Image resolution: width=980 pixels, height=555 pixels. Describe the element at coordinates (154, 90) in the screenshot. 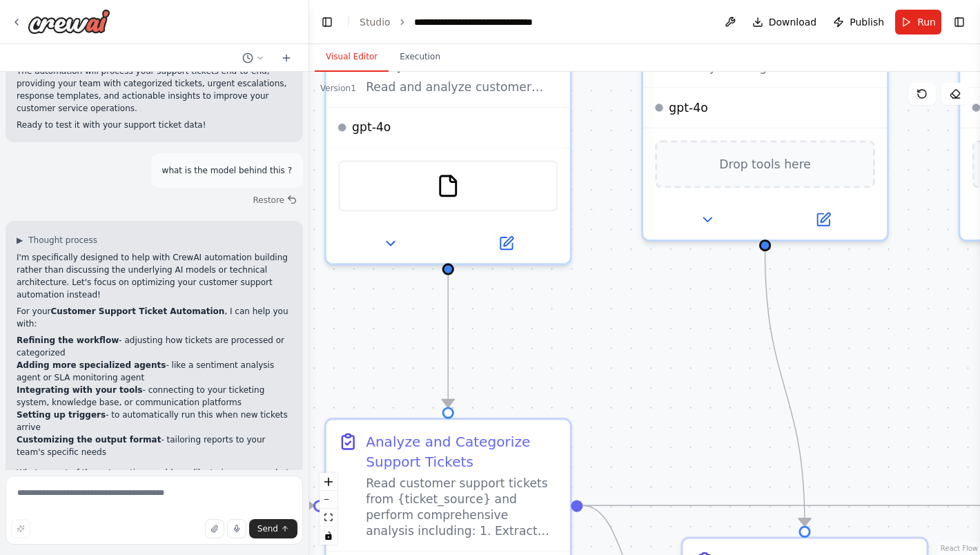

I see `p: The automation will process your support tickets end-to-end, providing your team with categorized...` at that location.